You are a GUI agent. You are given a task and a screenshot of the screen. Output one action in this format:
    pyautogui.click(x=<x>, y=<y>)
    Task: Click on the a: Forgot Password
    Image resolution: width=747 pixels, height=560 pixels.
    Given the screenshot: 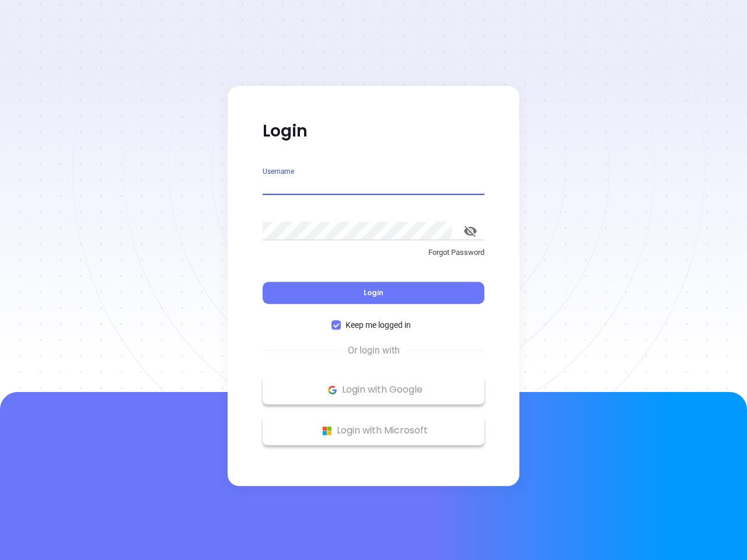 What is the action you would take?
    pyautogui.click(x=374, y=258)
    